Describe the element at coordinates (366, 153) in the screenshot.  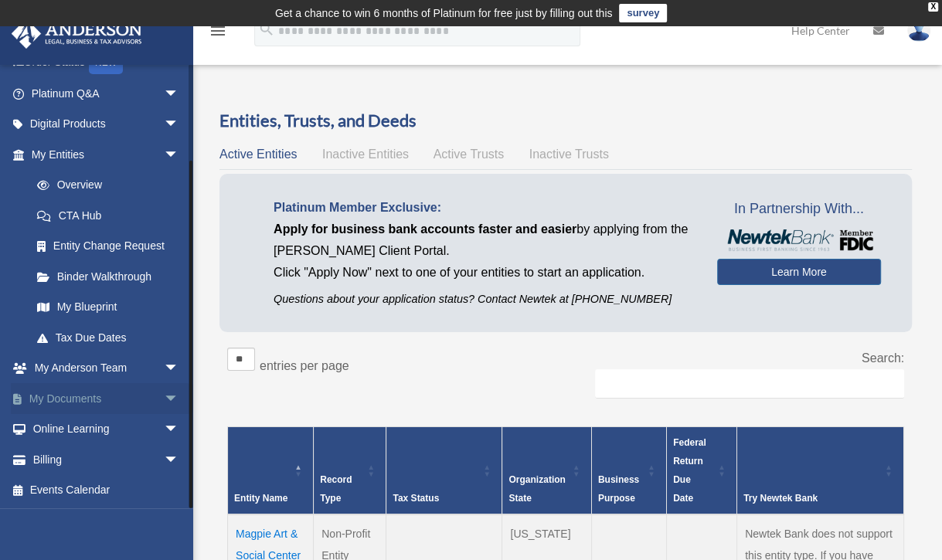
I see `span: Inactive Entities` at that location.